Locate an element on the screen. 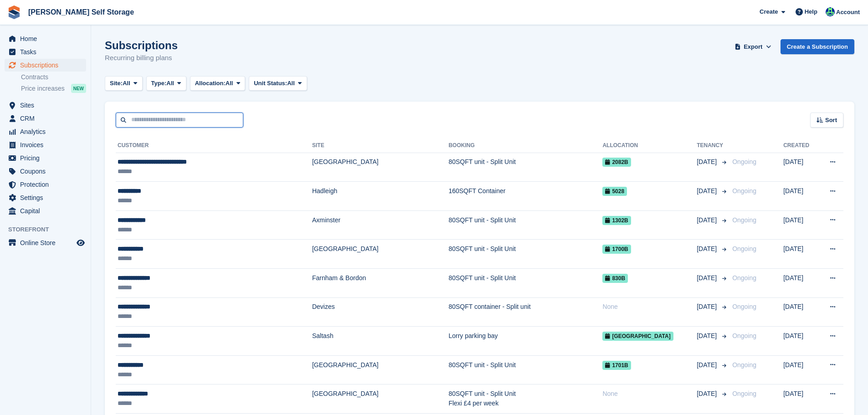 This screenshot has width=868, height=415. a: Price increases NEW is located at coordinates (53, 89).